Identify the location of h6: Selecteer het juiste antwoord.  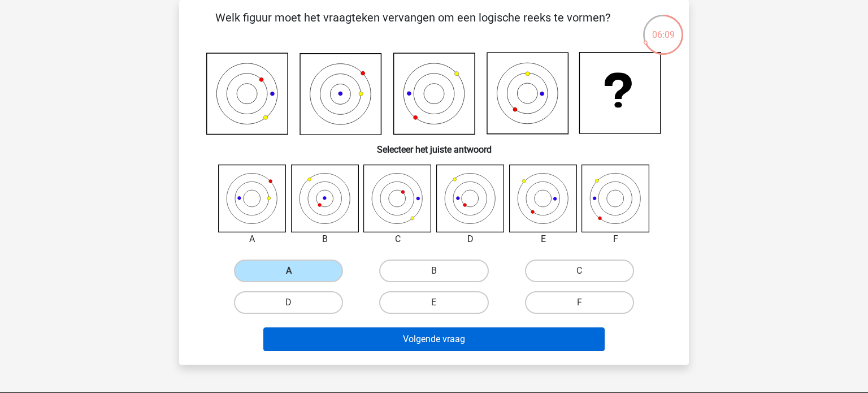
(434, 145).